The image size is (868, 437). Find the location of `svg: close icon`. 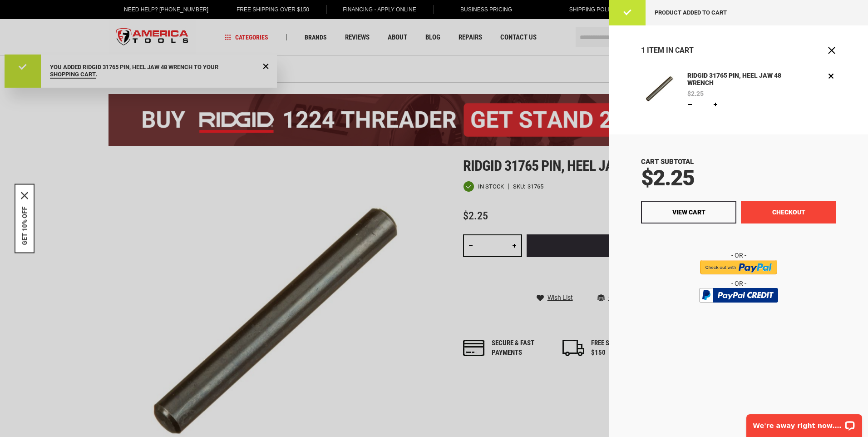

svg: close icon is located at coordinates (25, 196).